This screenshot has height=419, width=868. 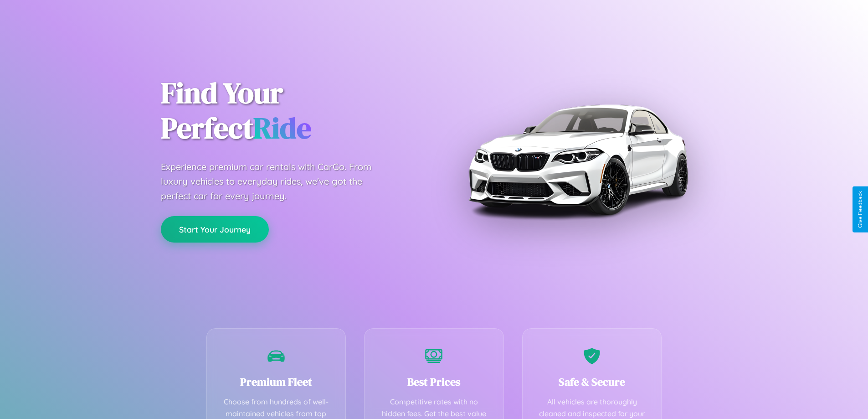 What do you see at coordinates (282, 127) in the screenshot?
I see `span: Ride` at bounding box center [282, 127].